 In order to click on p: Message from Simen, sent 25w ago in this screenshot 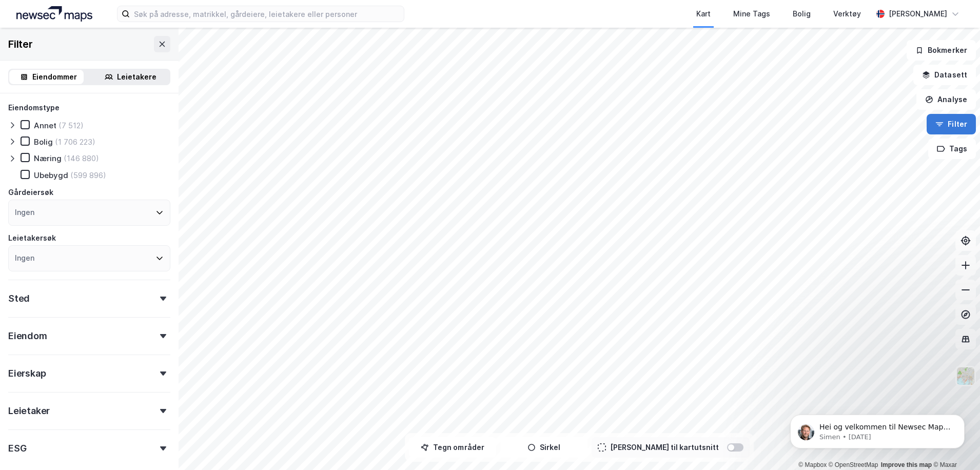, I will do `click(111, 44)`.